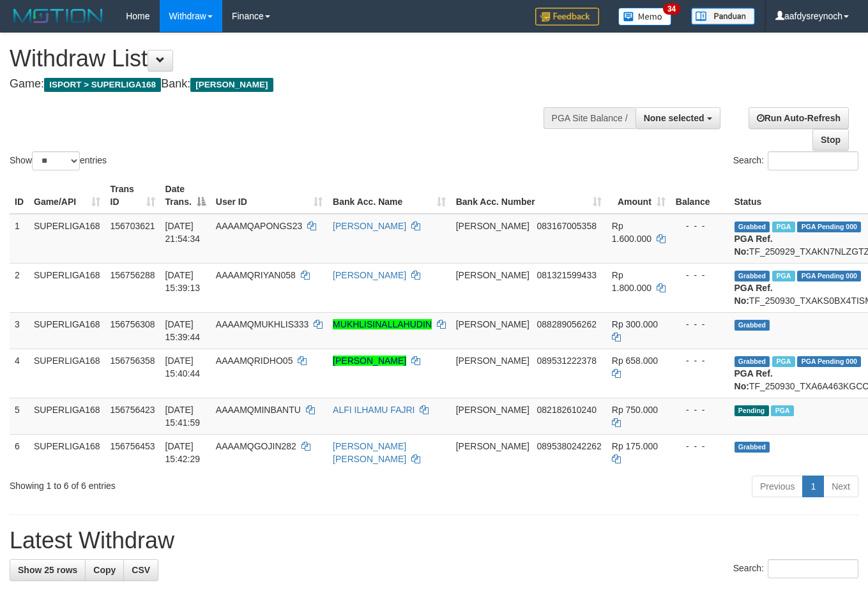 Image resolution: width=868 pixels, height=593 pixels. Describe the element at coordinates (268, 195) in the screenshot. I see `th: User ID: activate to sort column ascending` at that location.